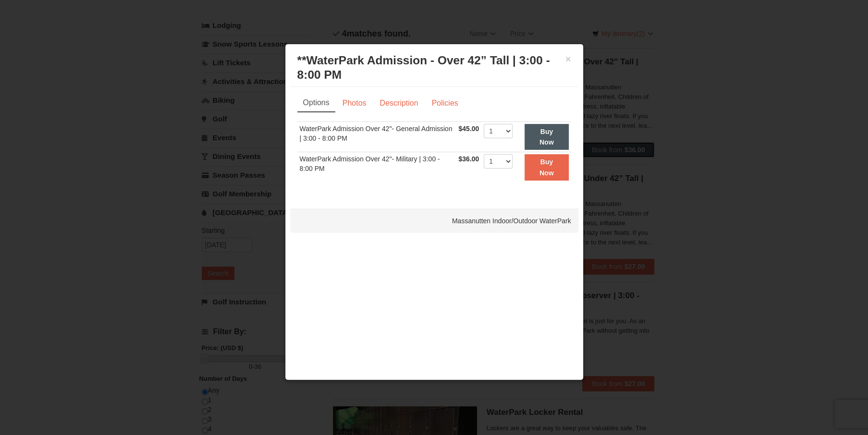 The image size is (868, 435). I want to click on div: Massanutten Indoor/Outdoor WaterPark, so click(434, 221).